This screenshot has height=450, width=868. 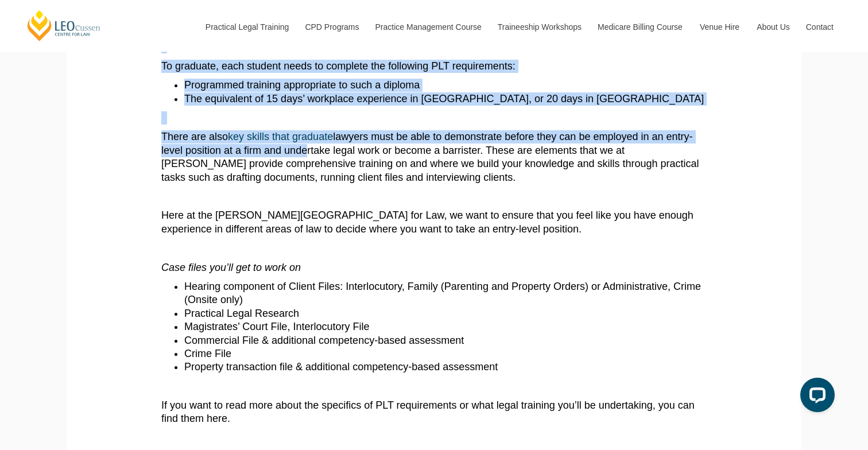 What do you see at coordinates (428, 27) in the screenshot?
I see `a: Practice Management Course` at bounding box center [428, 27].